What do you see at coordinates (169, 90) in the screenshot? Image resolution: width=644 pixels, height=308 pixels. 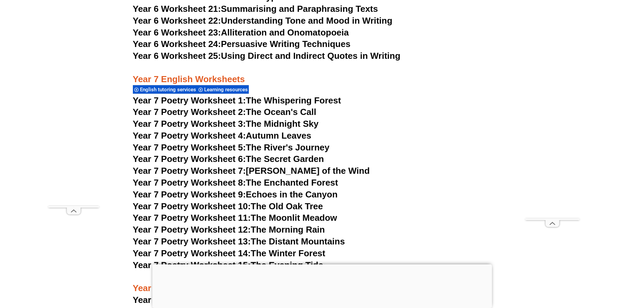 I see `span: English tutoring services` at bounding box center [169, 90].